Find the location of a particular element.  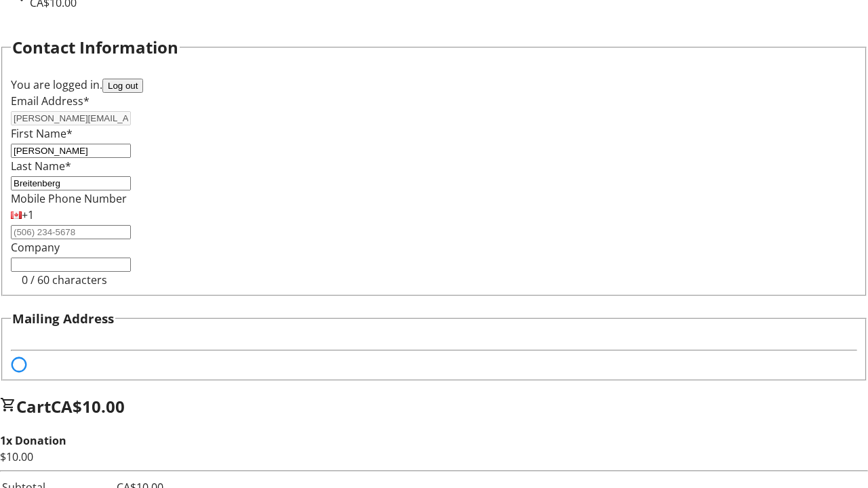

span: Cart is located at coordinates (33, 406).